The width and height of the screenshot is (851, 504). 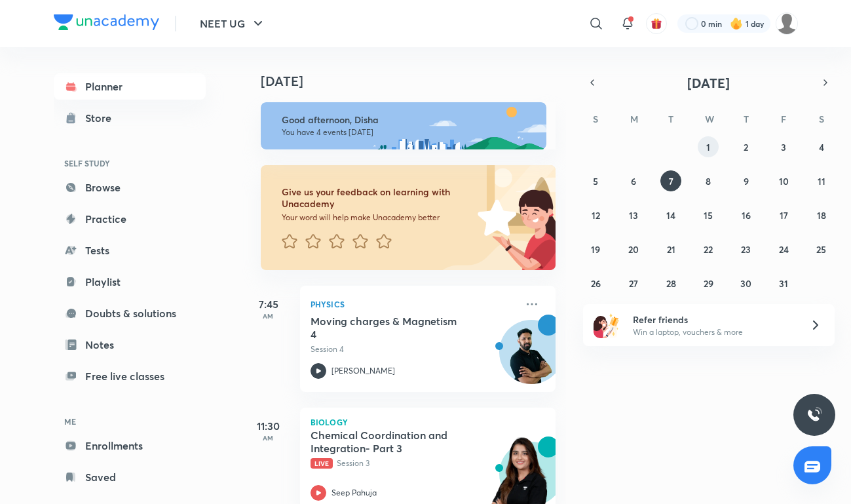 What do you see at coordinates (708, 147) in the screenshot?
I see `button: October 1, 2025` at bounding box center [708, 147].